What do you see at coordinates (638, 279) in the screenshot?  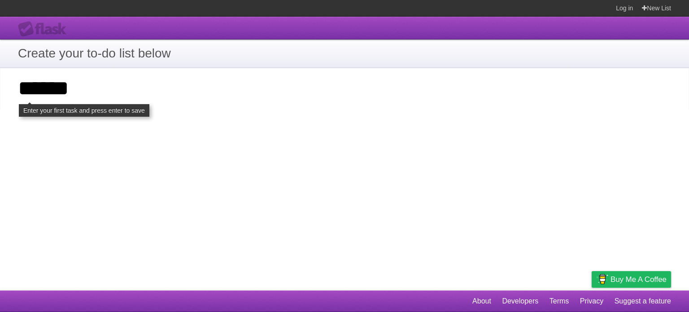 I see `span: Buy me a coffee` at bounding box center [638, 279].